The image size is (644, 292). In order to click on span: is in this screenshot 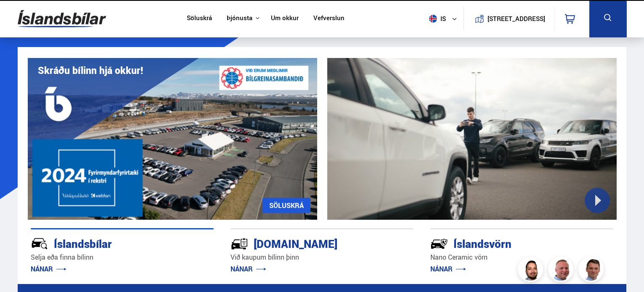, I will do `click(436, 19)`.